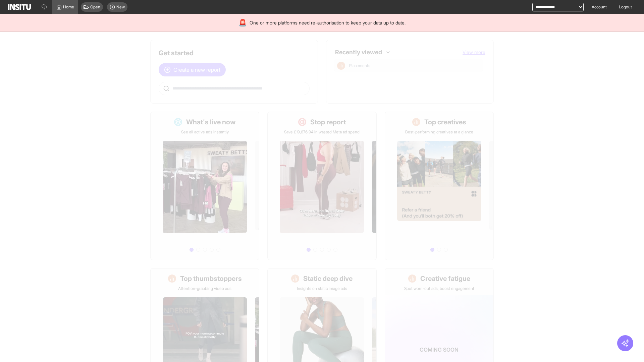 The height and width of the screenshot is (362, 644). I want to click on span: One or more platforms need re-authorisation to keep your data up to date., so click(327, 23).